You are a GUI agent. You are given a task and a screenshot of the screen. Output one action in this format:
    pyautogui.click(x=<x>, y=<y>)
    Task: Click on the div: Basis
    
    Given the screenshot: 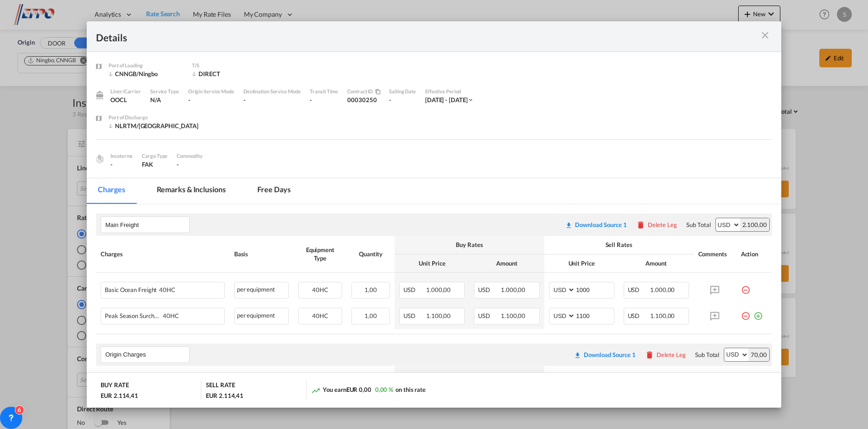 What is the action you would take?
    pyautogui.click(x=262, y=254)
    